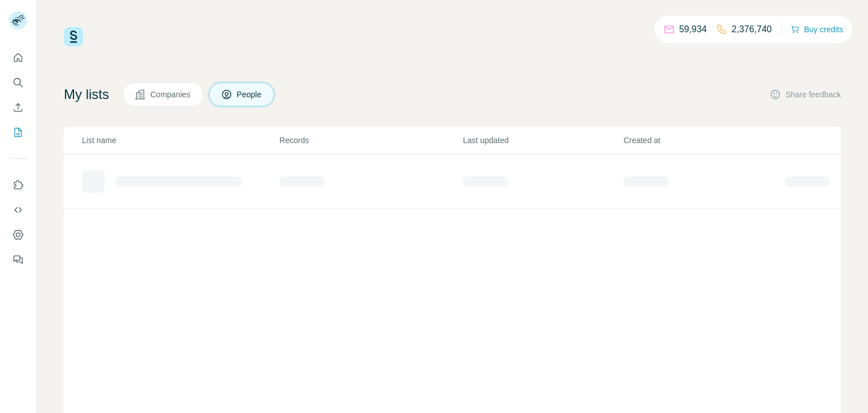 This screenshot has height=413, width=868. What do you see at coordinates (543, 140) in the screenshot?
I see `p: Last updated` at bounding box center [543, 140].